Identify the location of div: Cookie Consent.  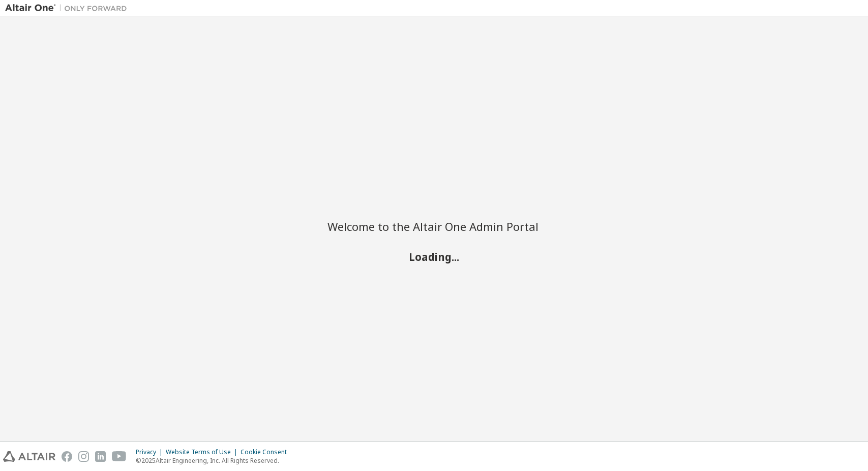
(266, 453).